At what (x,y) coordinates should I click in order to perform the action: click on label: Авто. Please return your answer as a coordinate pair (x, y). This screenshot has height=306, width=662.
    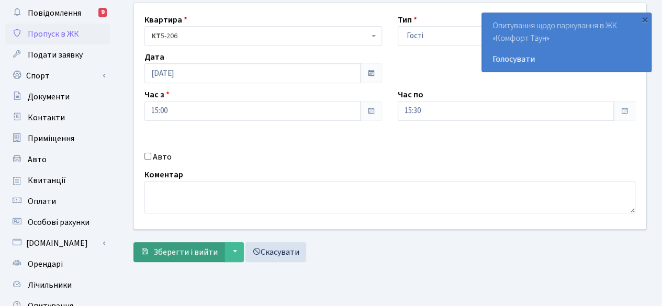
    Looking at the image, I should click on (162, 157).